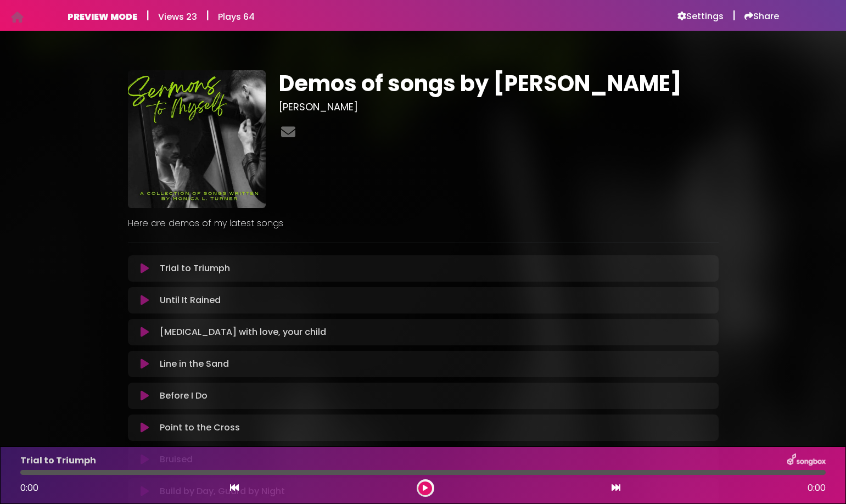  What do you see at coordinates (807, 461) in the screenshot?
I see `img: songbox-logo-white.png` at bounding box center [807, 461].